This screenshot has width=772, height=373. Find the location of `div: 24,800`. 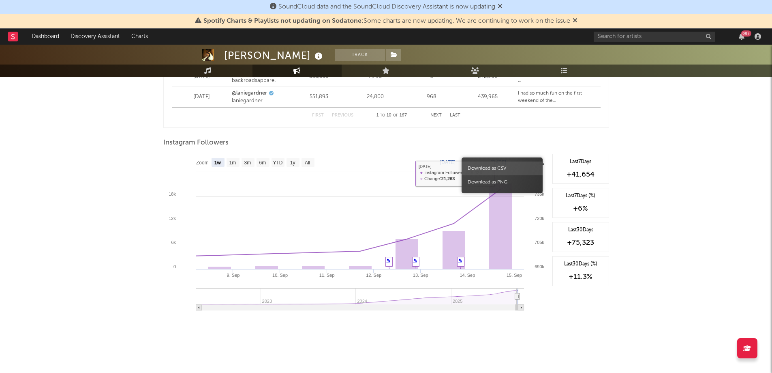

div: 24,800 is located at coordinates (375, 97).